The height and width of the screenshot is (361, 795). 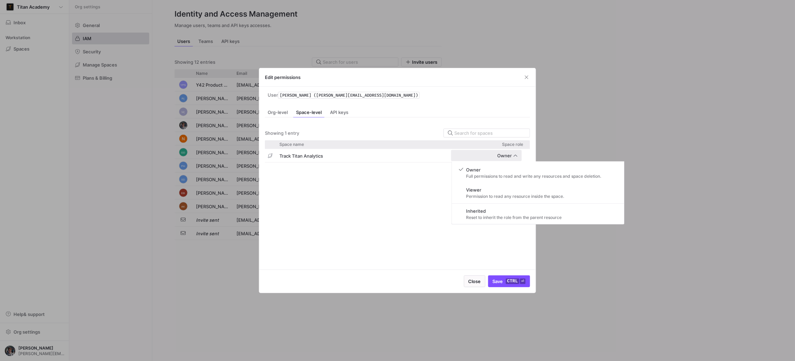 I want to click on span: Full permissions to read and write any resources and space deletion., so click(x=534, y=176).